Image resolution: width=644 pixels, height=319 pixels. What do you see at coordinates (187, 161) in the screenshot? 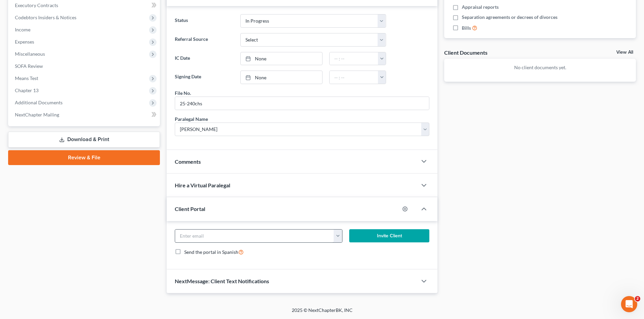
I see `span: Comments` at bounding box center [187, 161].